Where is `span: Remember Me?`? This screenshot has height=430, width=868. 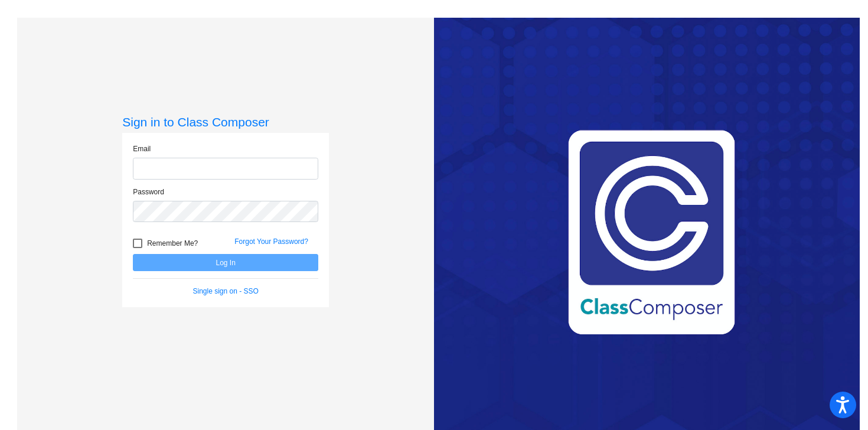 span: Remember Me? is located at coordinates (172, 244).